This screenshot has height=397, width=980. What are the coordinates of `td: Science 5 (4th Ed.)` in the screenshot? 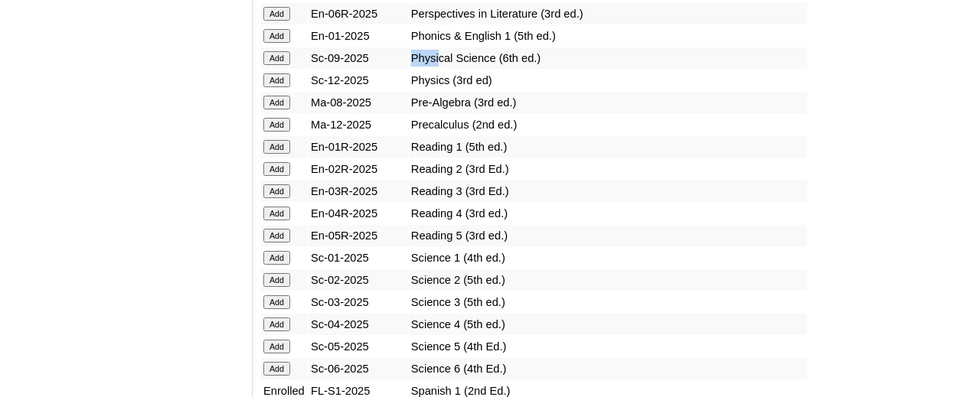 It's located at (608, 346).